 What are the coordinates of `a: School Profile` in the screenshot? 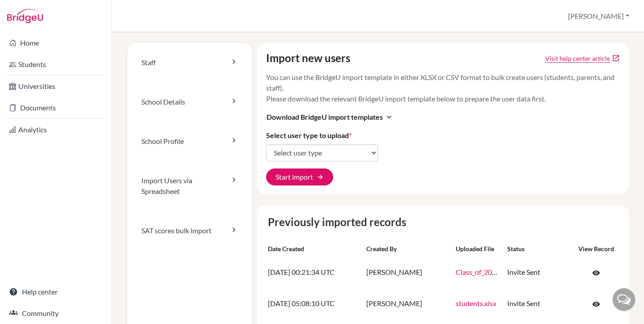 It's located at (189, 141).